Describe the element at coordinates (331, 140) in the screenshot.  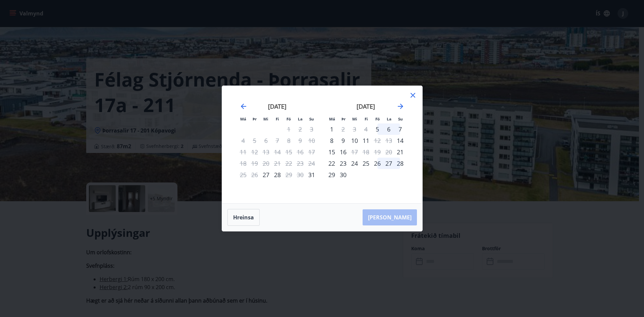
I see `td: Choose mánudagur, 8. september 2025 as your check-in date. It’s available.` at that location.